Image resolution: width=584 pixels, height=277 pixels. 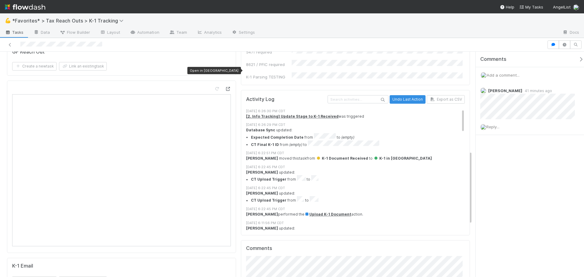 I want to click on span: Reply..., so click(x=493, y=127).